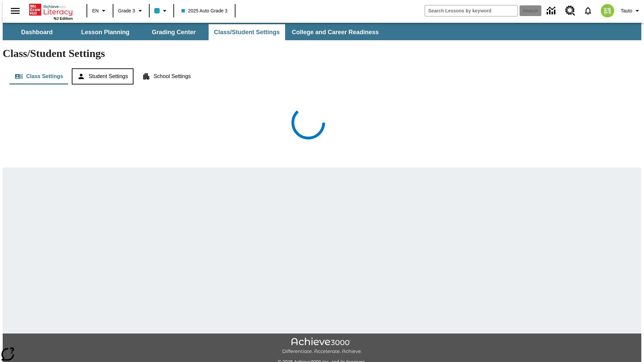 This screenshot has width=644, height=362. I want to click on button: Grade: Grade 3, Select a grade, so click(131, 11).